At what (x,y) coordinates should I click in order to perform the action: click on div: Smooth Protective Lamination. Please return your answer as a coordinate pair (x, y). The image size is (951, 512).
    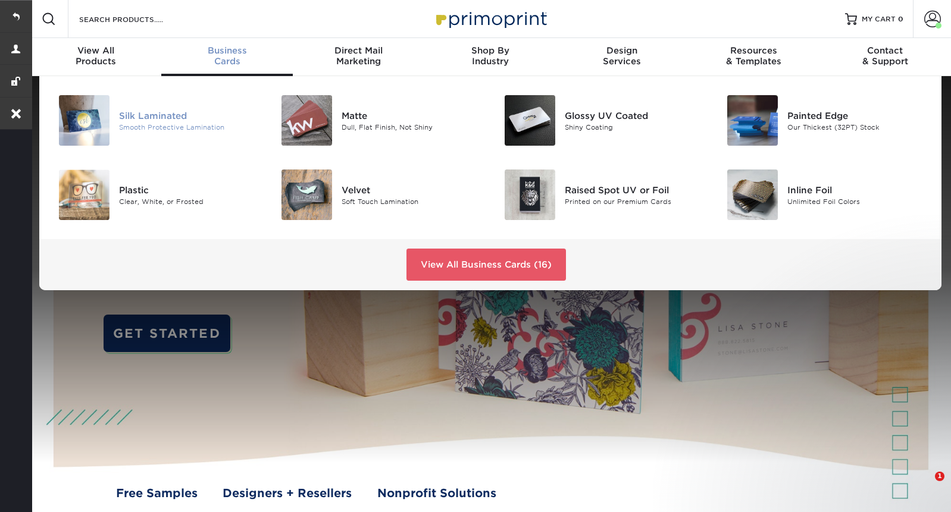
    Looking at the image, I should click on (189, 127).